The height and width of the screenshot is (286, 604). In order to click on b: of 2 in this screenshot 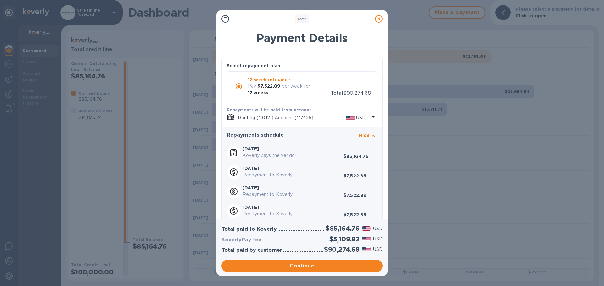, I will do `click(302, 19)`.